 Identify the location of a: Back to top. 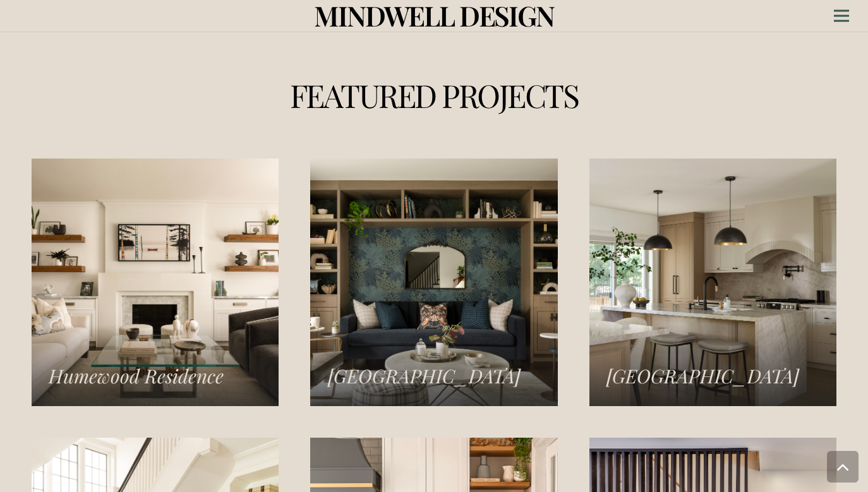
(842, 466).